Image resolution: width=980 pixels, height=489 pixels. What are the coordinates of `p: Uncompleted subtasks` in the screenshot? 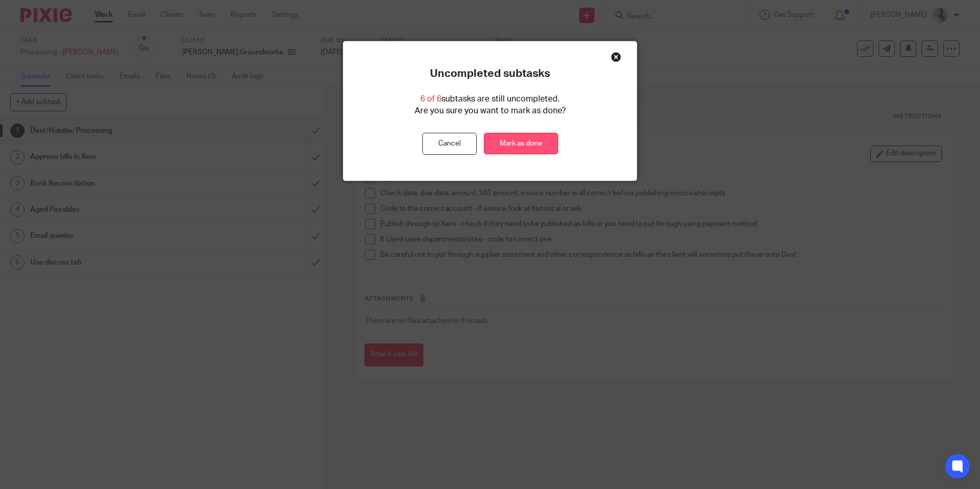 It's located at (490, 74).